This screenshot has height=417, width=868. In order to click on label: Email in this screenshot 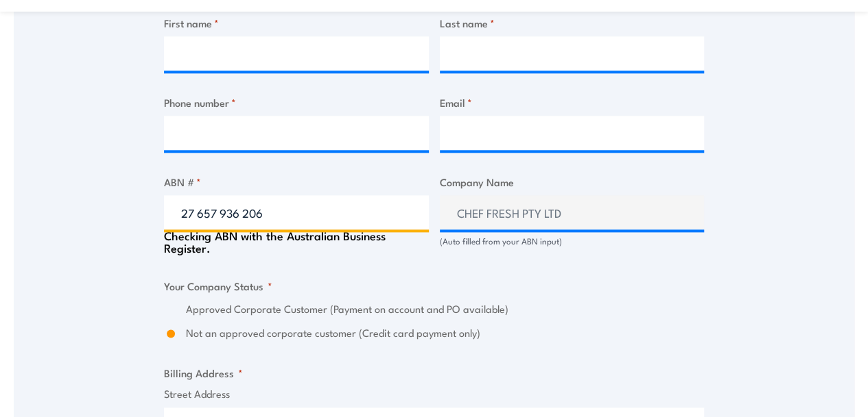, I will do `click(572, 102)`.